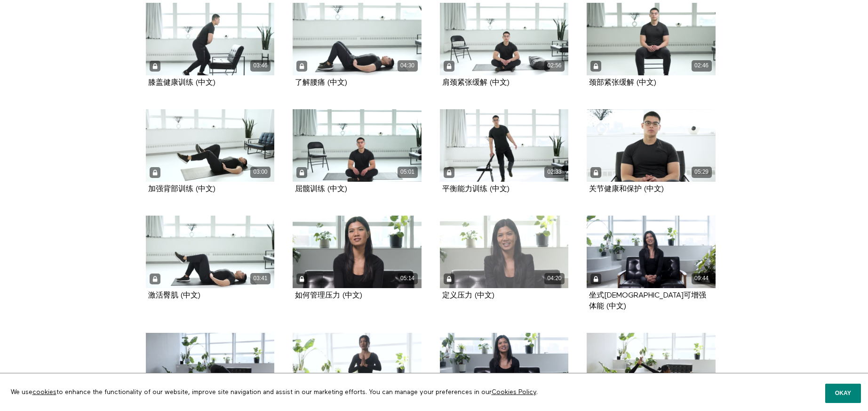  I want to click on div: 05:14, so click(407, 278).